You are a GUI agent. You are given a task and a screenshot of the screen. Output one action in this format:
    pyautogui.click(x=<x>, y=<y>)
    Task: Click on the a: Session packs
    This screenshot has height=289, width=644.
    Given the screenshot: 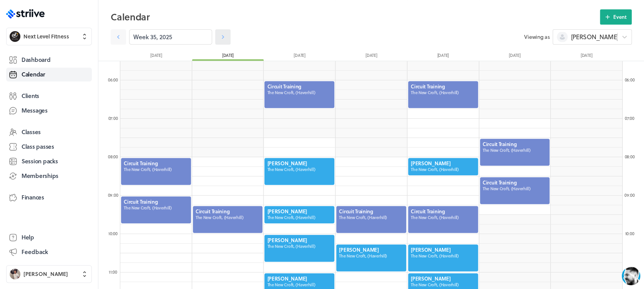 What is the action you would take?
    pyautogui.click(x=49, y=161)
    